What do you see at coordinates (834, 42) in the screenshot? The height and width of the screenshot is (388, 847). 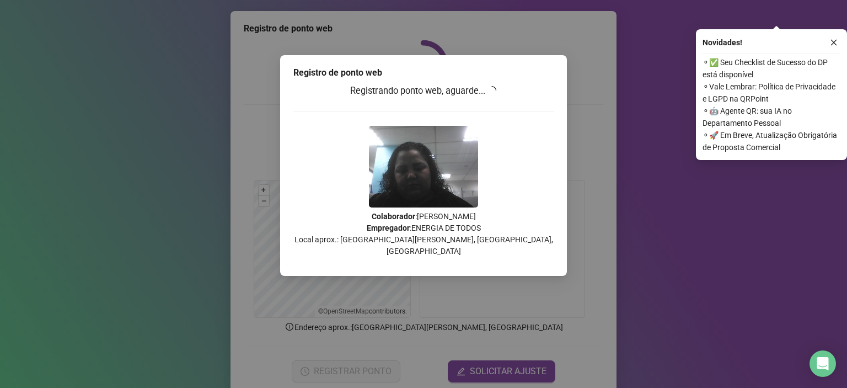 I see `span: close` at bounding box center [834, 42].